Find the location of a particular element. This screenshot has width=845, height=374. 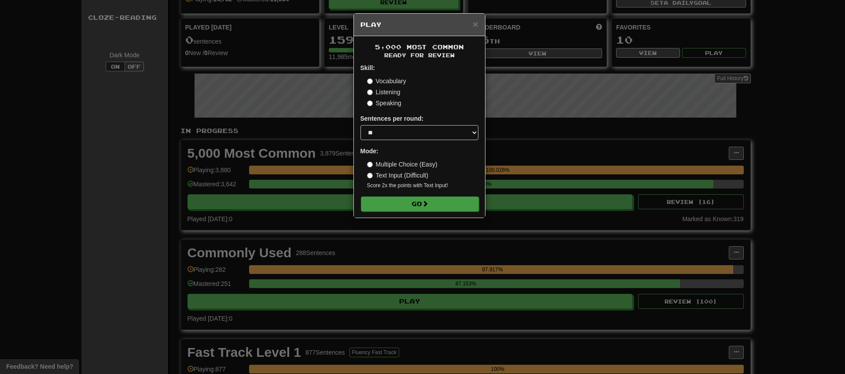

label: Sentences per round: is located at coordinates (392, 118).